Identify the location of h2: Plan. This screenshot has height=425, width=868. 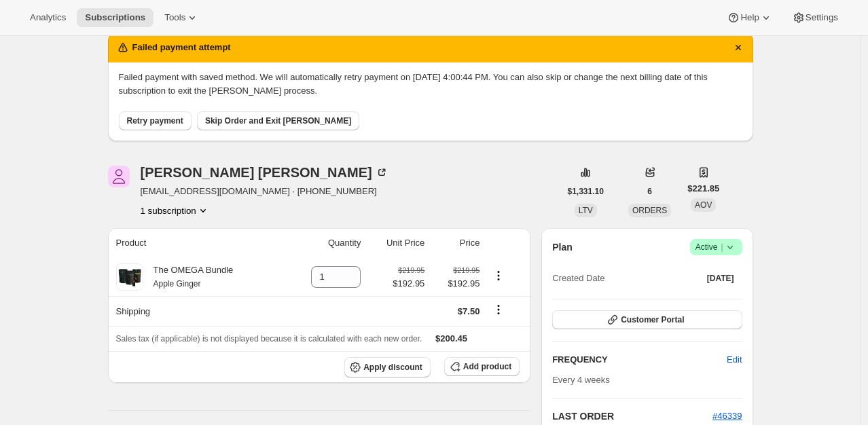
(563, 247).